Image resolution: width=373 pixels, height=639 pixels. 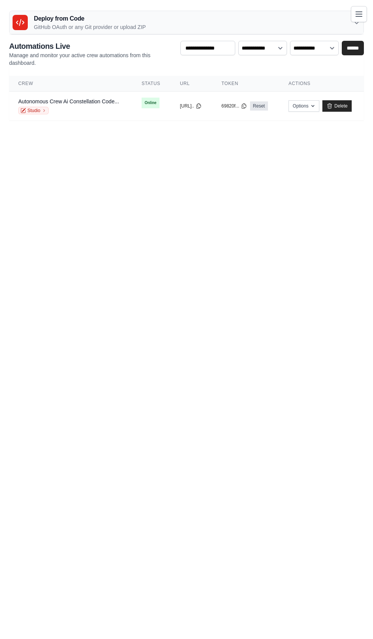 I want to click on th: Actions, so click(x=322, y=83).